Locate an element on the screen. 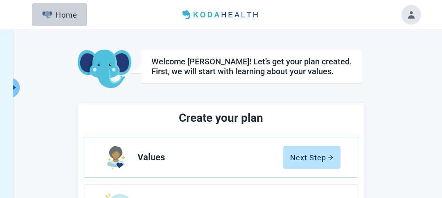 The image size is (442, 198). span: Values is located at coordinates (211, 157).